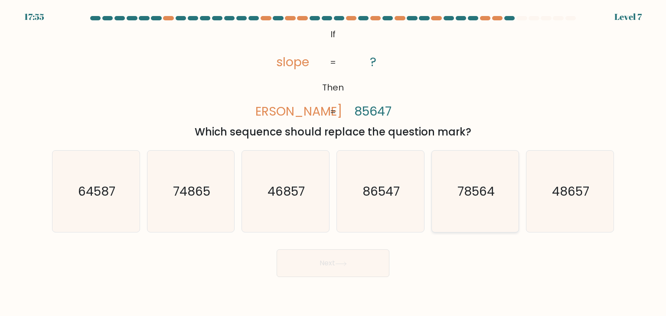 The height and width of the screenshot is (316, 666). I want to click on div: Which sequence should replace the question mark?, so click(333, 132).